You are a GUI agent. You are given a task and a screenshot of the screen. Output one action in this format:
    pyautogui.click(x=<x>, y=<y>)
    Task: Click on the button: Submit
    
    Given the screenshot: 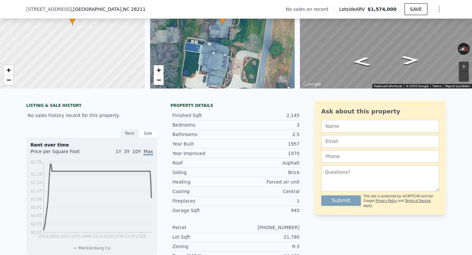 What is the action you would take?
    pyautogui.click(x=341, y=200)
    